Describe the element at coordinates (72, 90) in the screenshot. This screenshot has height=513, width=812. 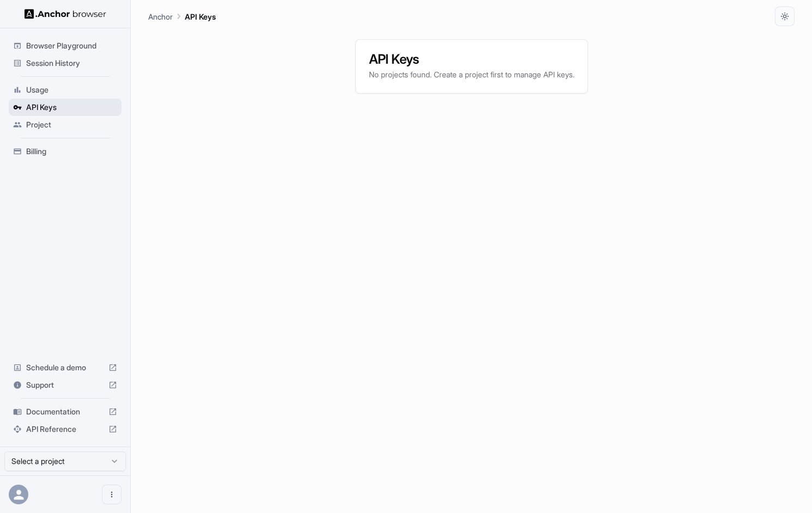
I see `span: Usage` at that location.